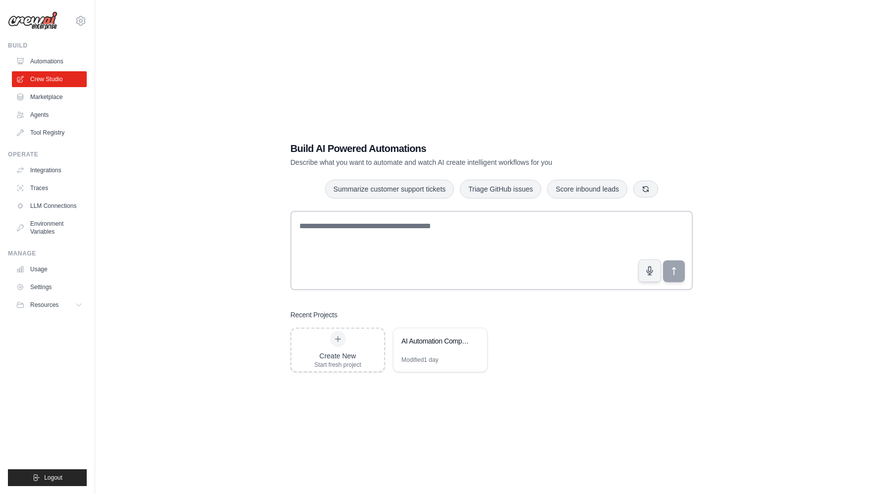  Describe the element at coordinates (649, 271) in the screenshot. I see `button: Click to speak your automation idea` at that location.